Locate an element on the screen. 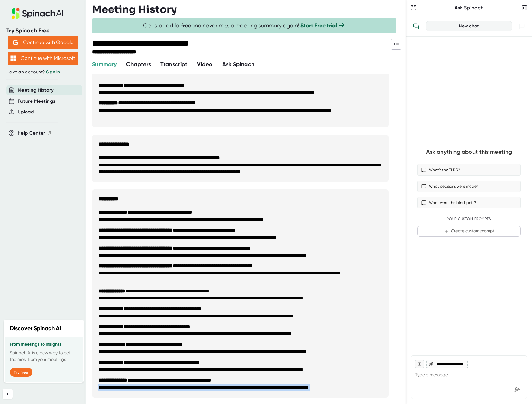 This screenshot has height=404, width=532. img: Aehbyd4JwY73AAAAAElFTkSuQmCC is located at coordinates (16, 42).